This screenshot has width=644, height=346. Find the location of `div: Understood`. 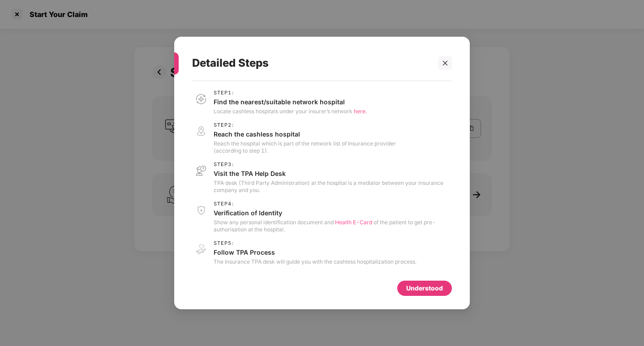

div: Understood is located at coordinates (425, 289).